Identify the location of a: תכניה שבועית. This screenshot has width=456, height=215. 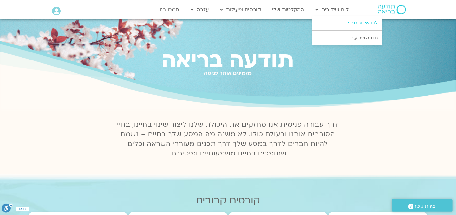
(347, 38).